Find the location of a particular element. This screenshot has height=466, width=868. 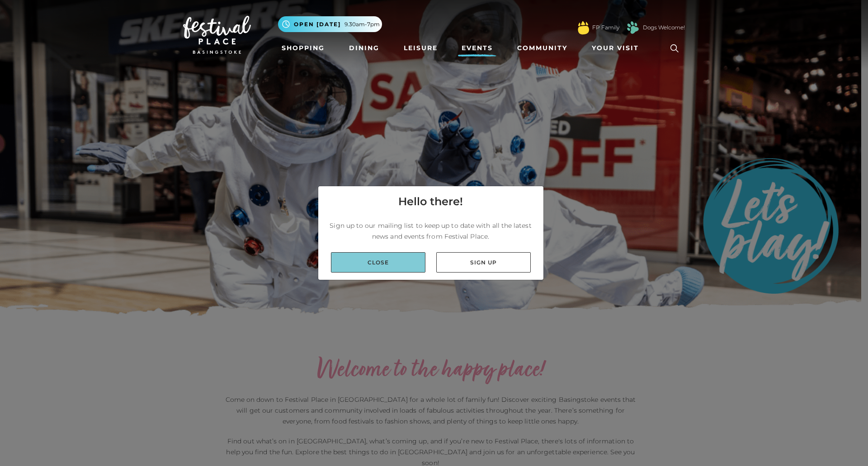

a: Close is located at coordinates (378, 262).